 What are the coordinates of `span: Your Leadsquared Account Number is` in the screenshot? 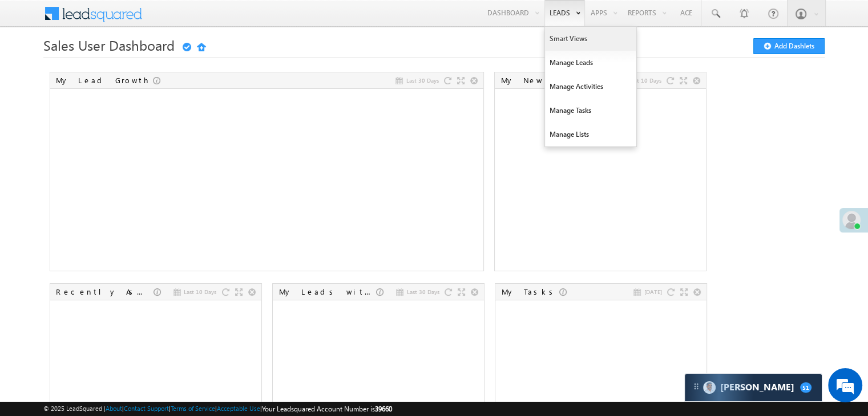 It's located at (327, 409).